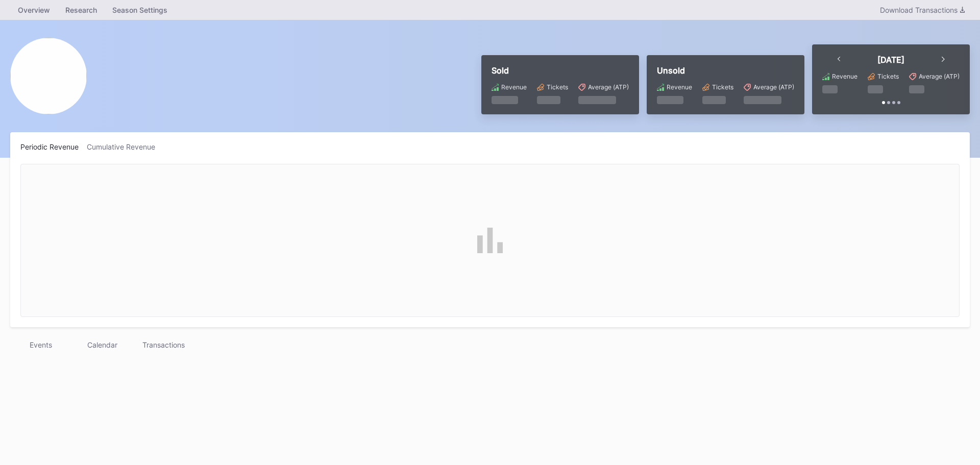  What do you see at coordinates (102, 345) in the screenshot?
I see `div: Calendar` at bounding box center [102, 345].